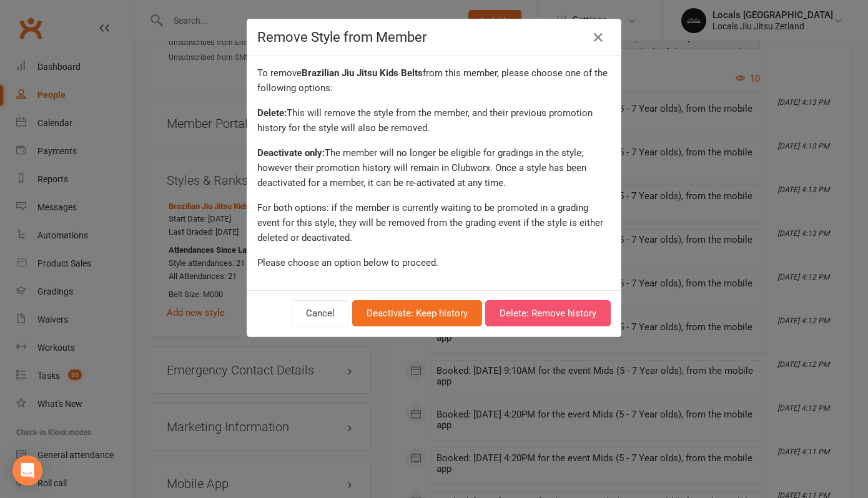 This screenshot has width=868, height=498. I want to click on div: The member will no longer be eligible for gradings in the style; however their promotion history ..., so click(434, 168).